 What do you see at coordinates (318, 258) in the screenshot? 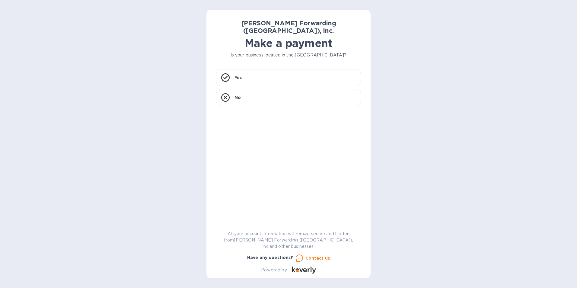
I see `u: Contact us` at bounding box center [318, 258].